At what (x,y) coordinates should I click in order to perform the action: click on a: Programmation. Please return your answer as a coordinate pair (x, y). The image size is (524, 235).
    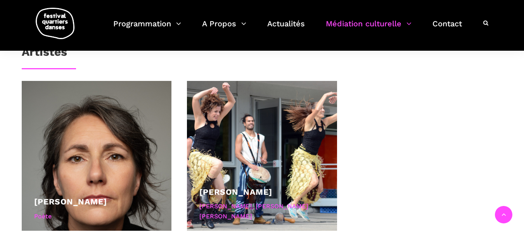
    Looking at the image, I should click on (147, 28).